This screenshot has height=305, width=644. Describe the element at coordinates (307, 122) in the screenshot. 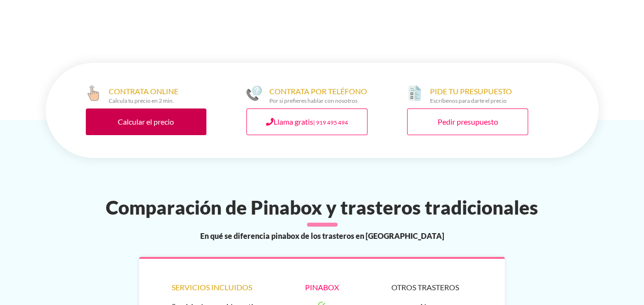

I see `a: Llama gratis| 919 495 494` at that location.